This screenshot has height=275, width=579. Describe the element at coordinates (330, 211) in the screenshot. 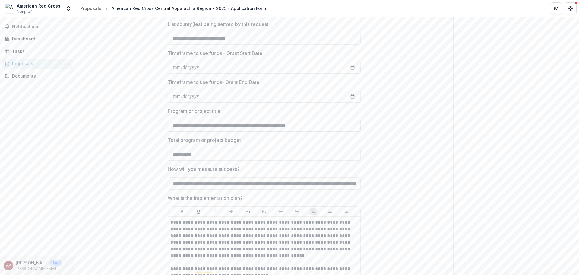

I see `button: Align Center` at that location.